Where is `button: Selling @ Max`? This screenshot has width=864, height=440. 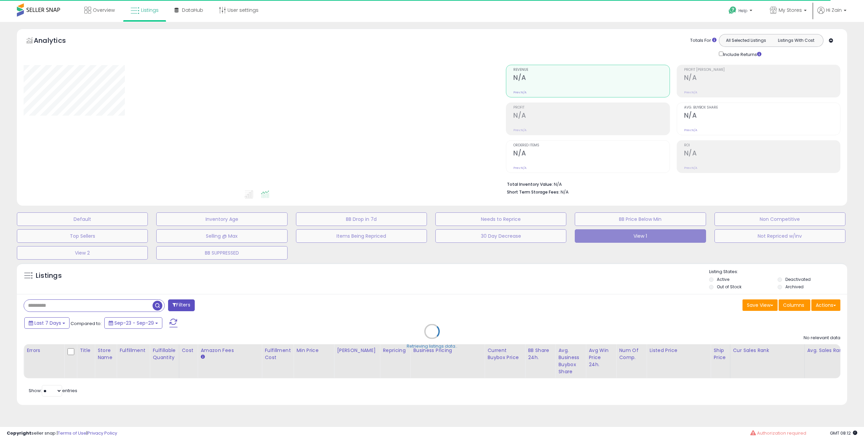 button: Selling @ Max is located at coordinates (222, 236).